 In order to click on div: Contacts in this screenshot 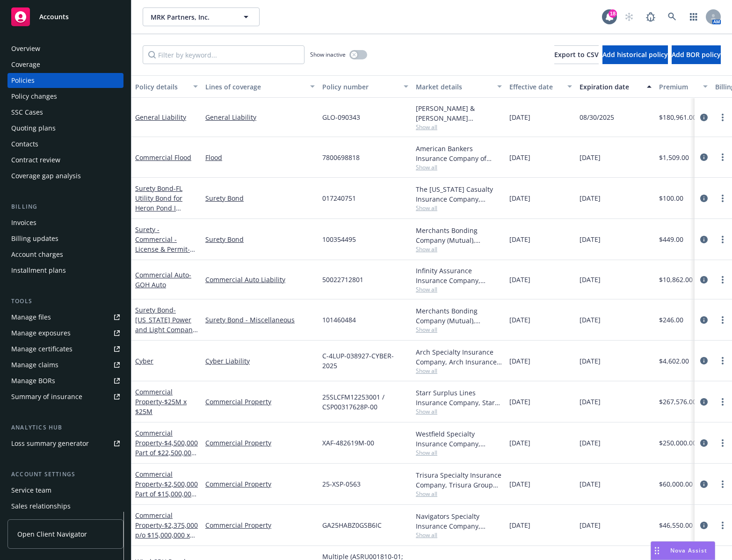, I will do `click(25, 144)`.